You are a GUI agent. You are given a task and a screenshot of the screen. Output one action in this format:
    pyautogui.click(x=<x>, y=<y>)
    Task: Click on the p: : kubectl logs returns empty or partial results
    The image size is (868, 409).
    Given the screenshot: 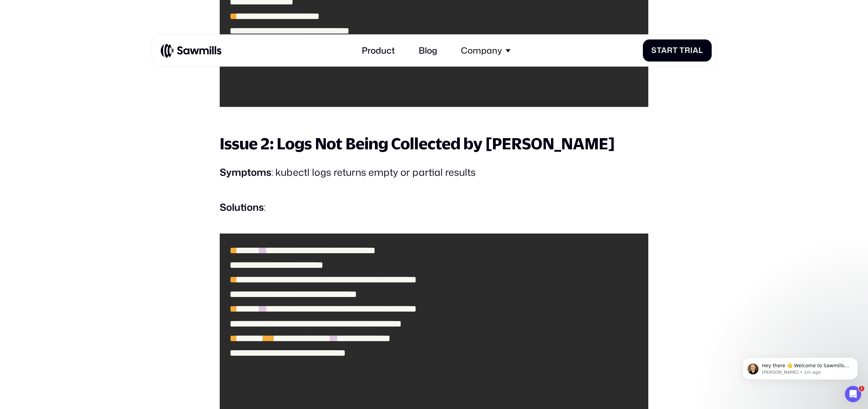 What is the action you would take?
    pyautogui.click(x=434, y=172)
    